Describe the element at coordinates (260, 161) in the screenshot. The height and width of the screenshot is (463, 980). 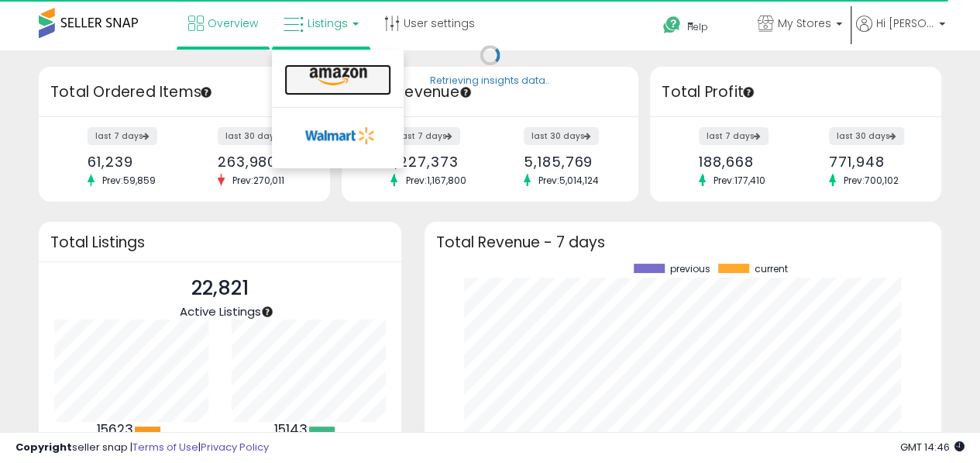
I see `div: 263,980` at that location.